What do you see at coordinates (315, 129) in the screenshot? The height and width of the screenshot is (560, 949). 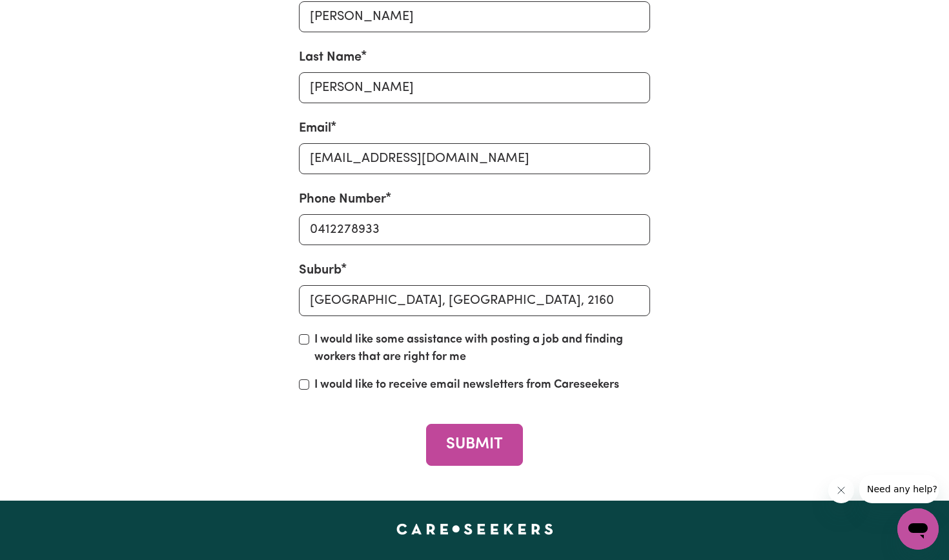 I see `label: Email` at bounding box center [315, 129].